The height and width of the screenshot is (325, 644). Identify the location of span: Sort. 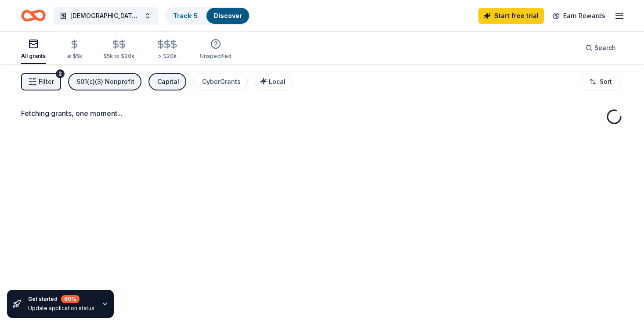
(606, 82).